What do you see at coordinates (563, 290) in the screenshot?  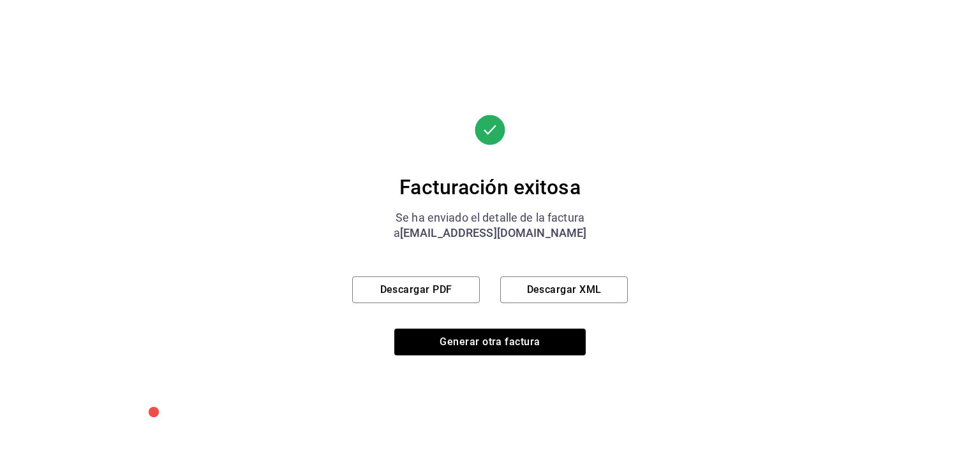 I see `button: Descargar XML` at bounding box center [563, 290].